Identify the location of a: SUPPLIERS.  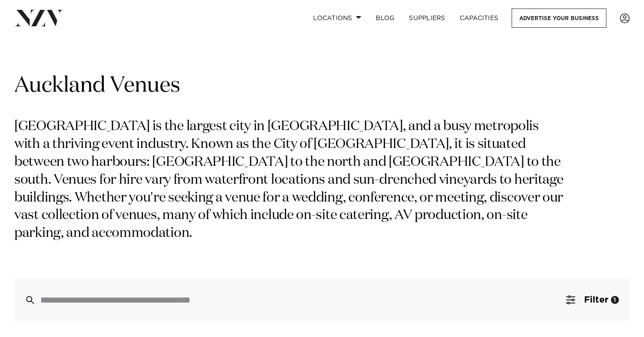
(426, 18).